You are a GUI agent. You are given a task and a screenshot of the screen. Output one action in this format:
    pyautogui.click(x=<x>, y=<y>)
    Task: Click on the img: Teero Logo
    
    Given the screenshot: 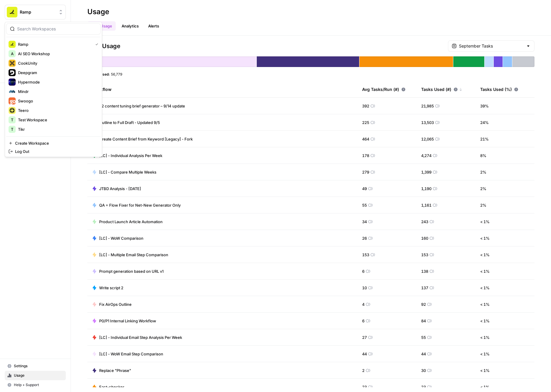 What is the action you would take?
    pyautogui.click(x=12, y=110)
    